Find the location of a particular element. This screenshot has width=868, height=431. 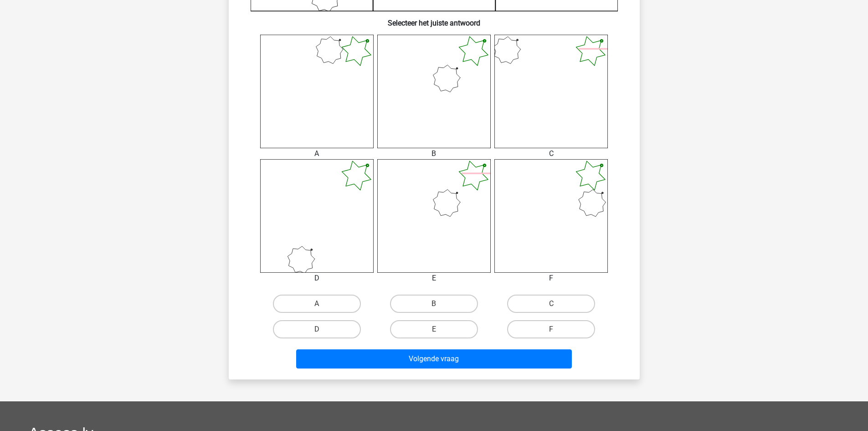

label: D is located at coordinates (317, 330).